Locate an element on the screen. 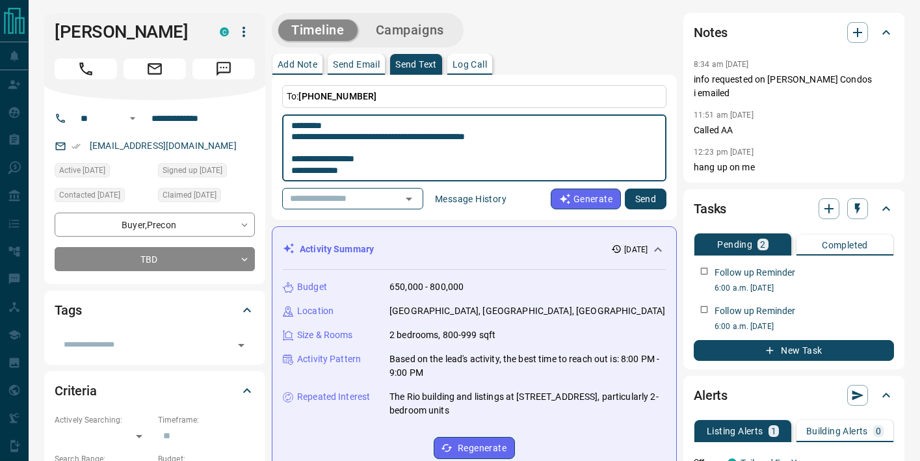  div: Tags is located at coordinates (155, 310).